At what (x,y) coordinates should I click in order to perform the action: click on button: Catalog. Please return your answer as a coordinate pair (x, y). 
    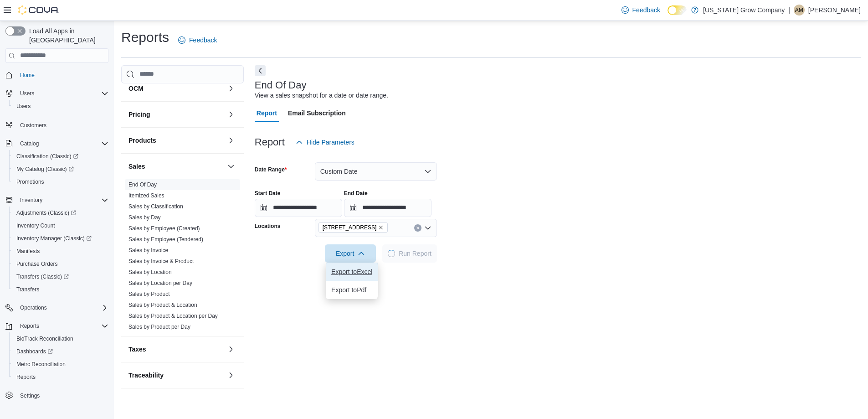
    Looking at the image, I should click on (57, 143).